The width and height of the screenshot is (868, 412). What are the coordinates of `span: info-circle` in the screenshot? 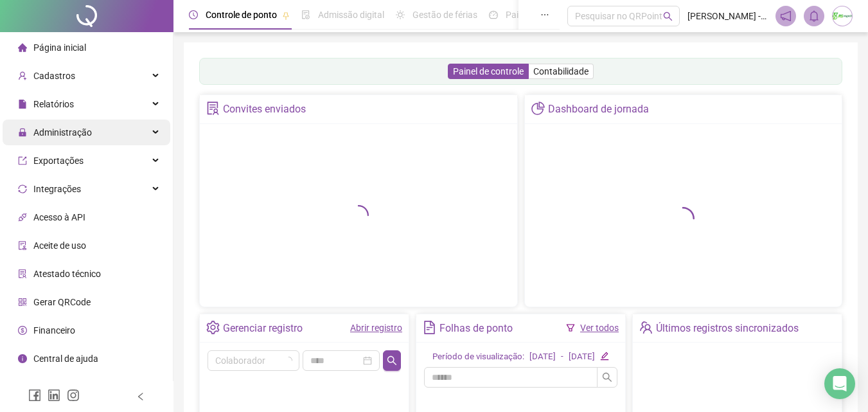 It's located at (22, 359).